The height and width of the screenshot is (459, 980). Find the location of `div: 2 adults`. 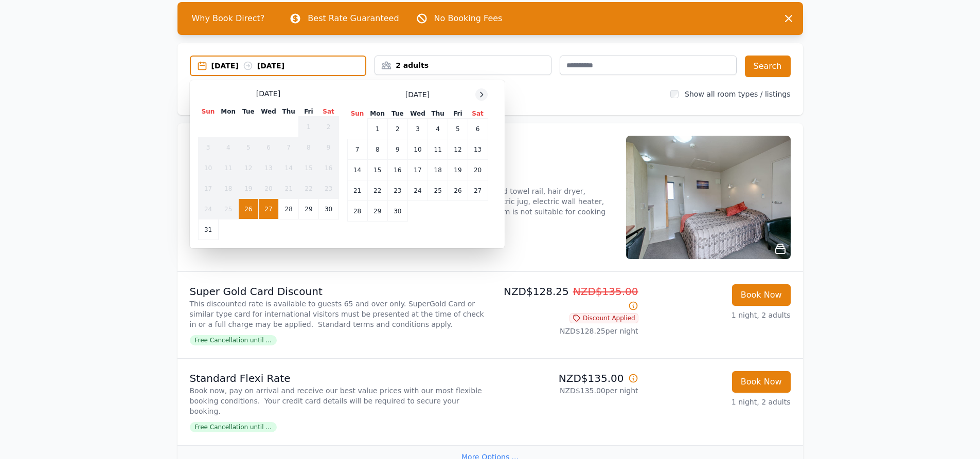

div: 2 adults is located at coordinates (463, 65).